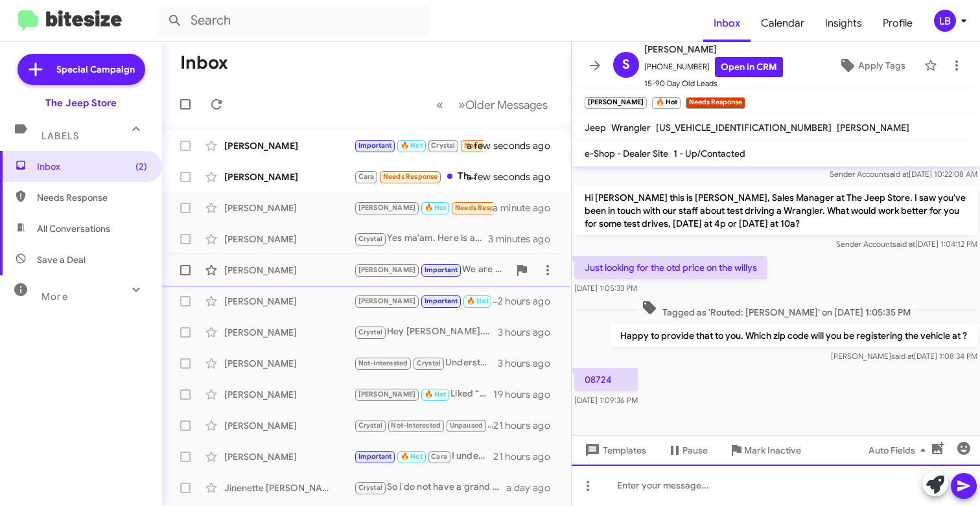 The height and width of the screenshot is (506, 980). What do you see at coordinates (614, 451) in the screenshot?
I see `button: Templates` at bounding box center [614, 451].